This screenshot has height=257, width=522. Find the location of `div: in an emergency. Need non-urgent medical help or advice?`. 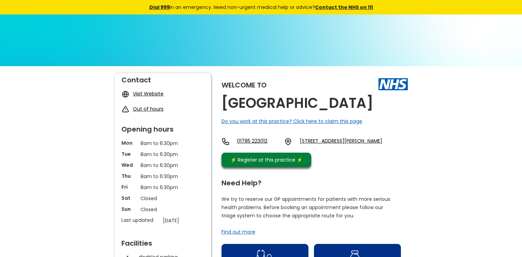

div: in an emergency. Need non-urgent medical help or advice? is located at coordinates (261, 7).